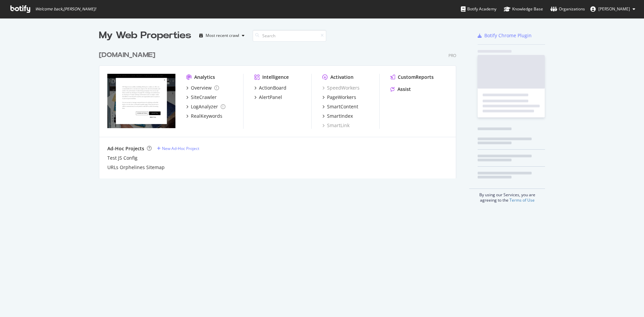  I want to click on span: Zineb Seffar, so click(614, 9).